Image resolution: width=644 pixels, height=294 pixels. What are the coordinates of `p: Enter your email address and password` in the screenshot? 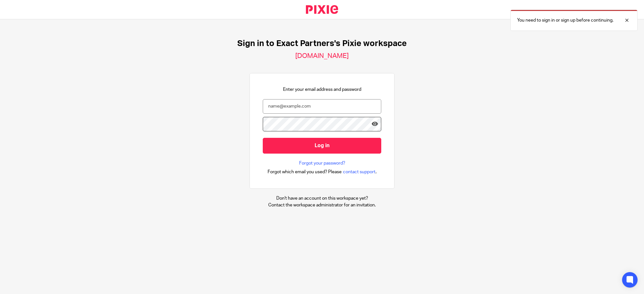 It's located at (322, 90).